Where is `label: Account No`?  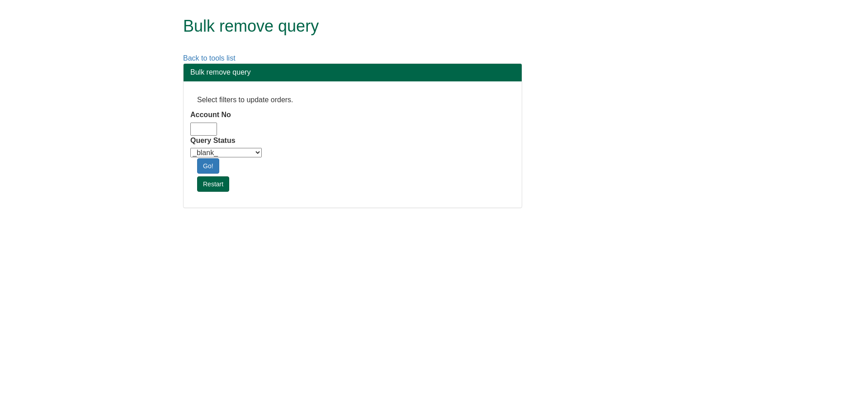 label: Account No is located at coordinates (211, 115).